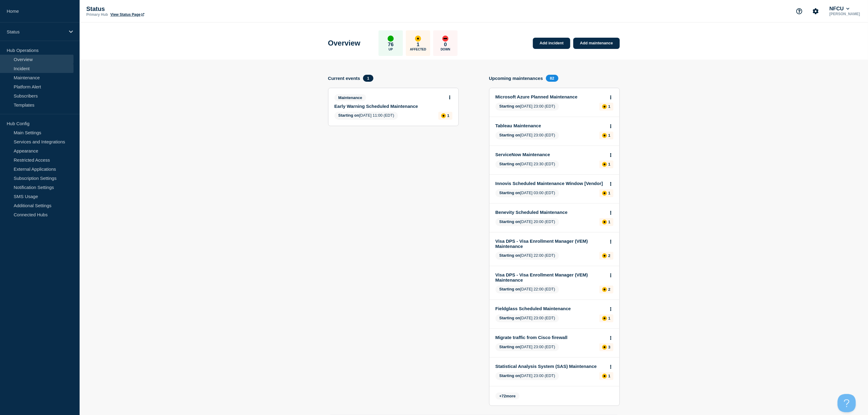  I want to click on span: Maintenance, so click(350, 97).